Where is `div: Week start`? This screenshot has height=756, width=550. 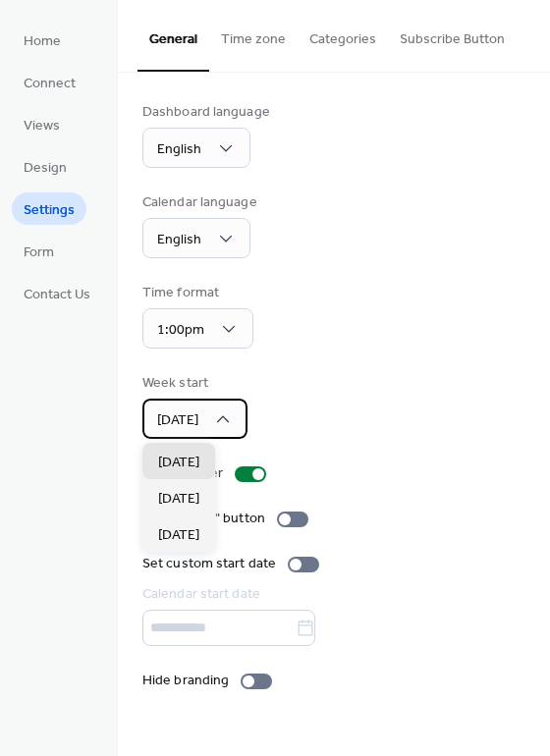 div: Week start is located at coordinates (192, 383).